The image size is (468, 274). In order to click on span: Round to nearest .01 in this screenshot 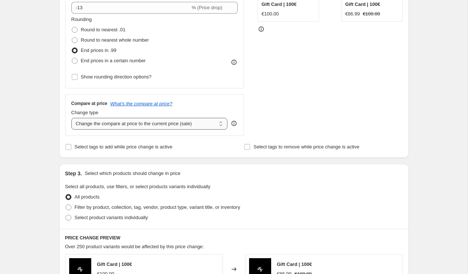, I will do `click(103, 29)`.